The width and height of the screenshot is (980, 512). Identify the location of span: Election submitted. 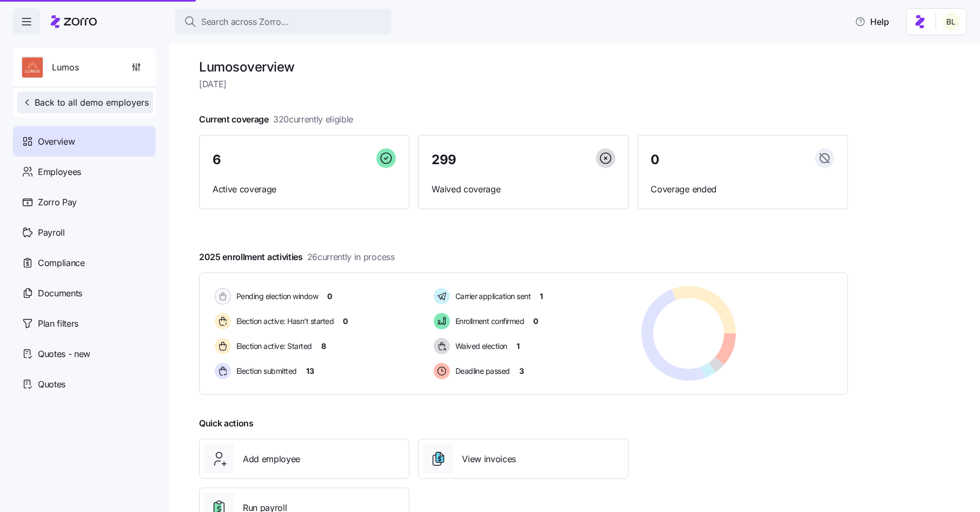
(265, 371).